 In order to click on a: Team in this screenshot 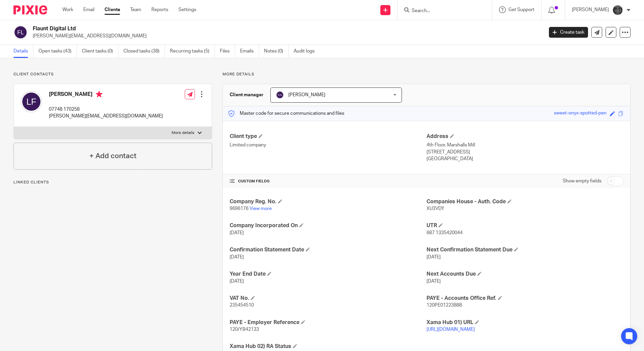, I will do `click(135, 10)`.